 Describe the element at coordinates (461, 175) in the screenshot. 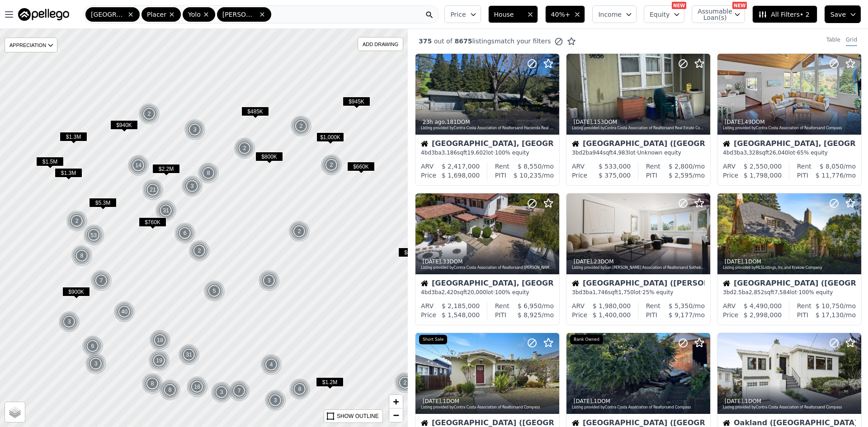

I see `span: $ 1,698,000` at that location.